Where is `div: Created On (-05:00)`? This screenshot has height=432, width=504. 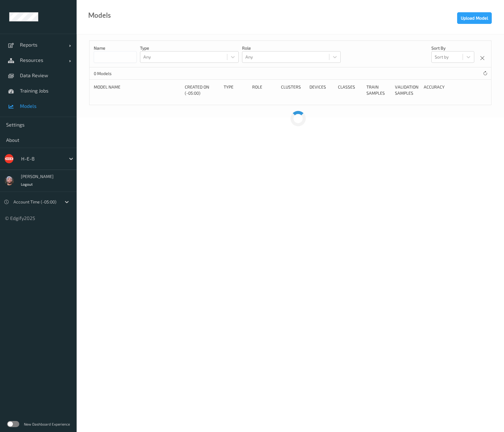
div: Created On (-05:00) is located at coordinates (202, 90).